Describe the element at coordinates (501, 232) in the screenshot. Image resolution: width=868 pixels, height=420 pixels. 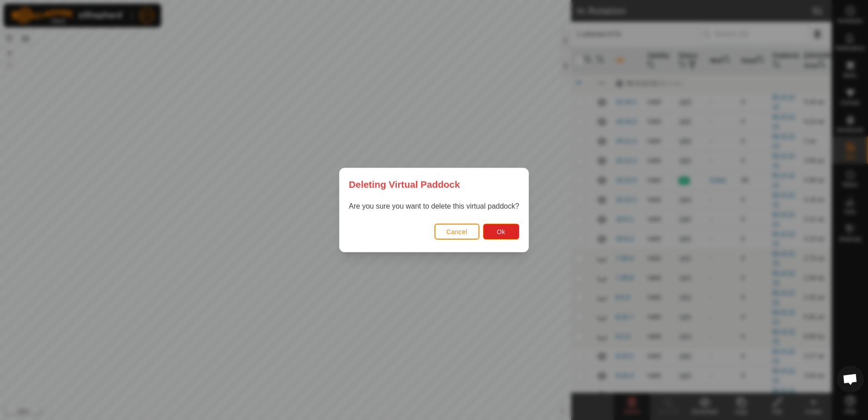
I see `span: Ok` at that location.